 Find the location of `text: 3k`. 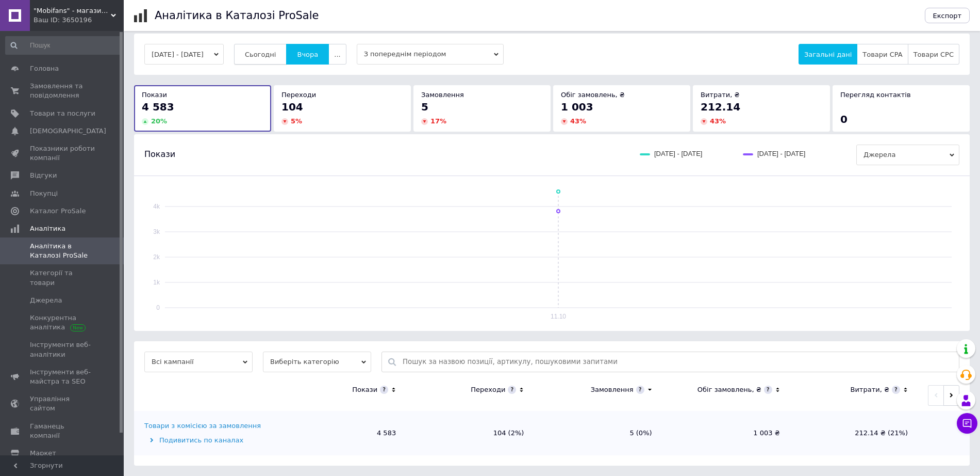

text: 3k is located at coordinates (156, 231).